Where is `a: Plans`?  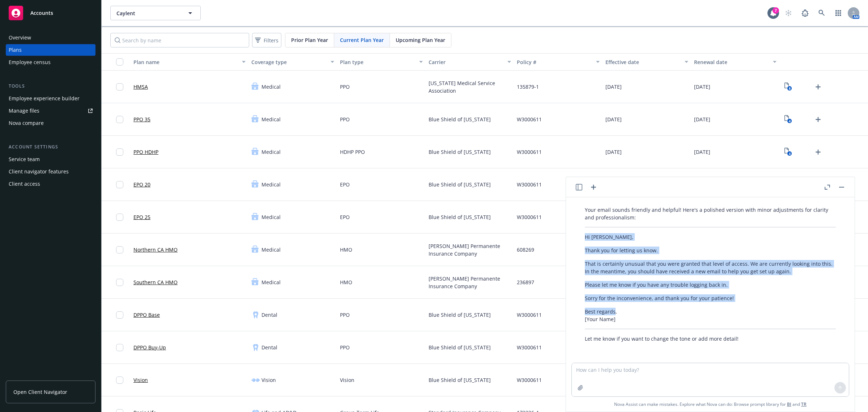
a: Plans is located at coordinates (51, 50).